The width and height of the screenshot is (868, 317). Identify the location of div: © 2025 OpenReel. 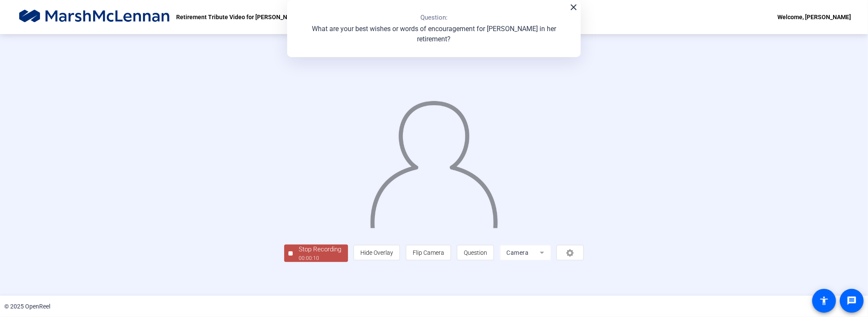
(27, 306).